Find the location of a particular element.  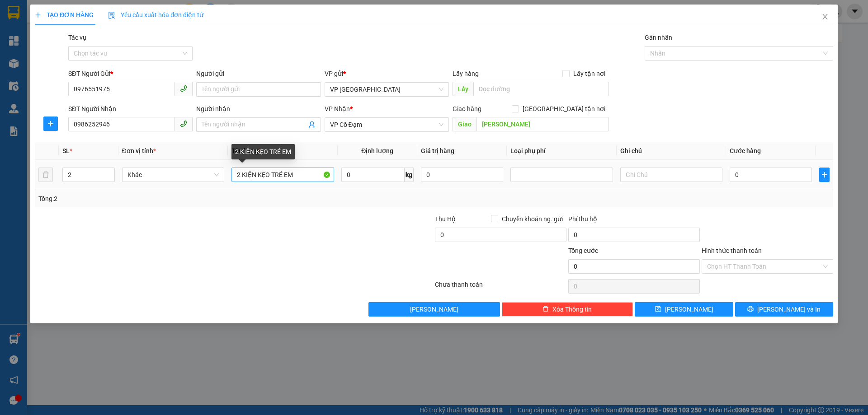

span: kg is located at coordinates (409, 175).